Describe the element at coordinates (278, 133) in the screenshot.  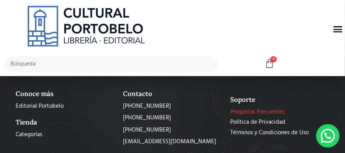
I see `a: Términos y Condiciones de Uso` at that location.